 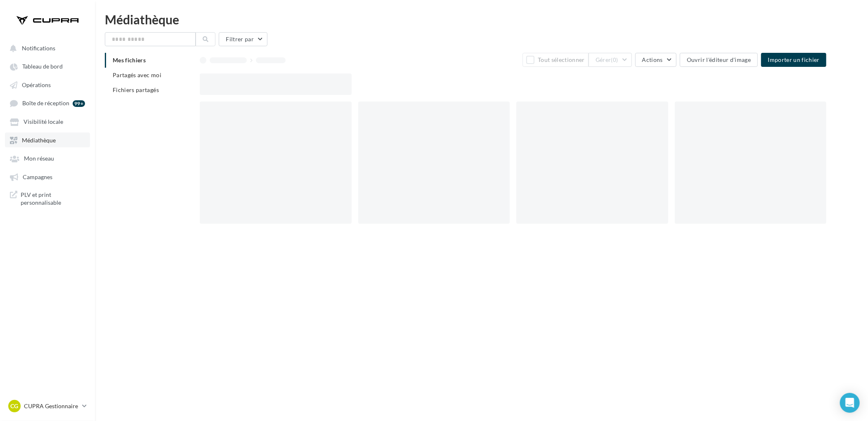 What do you see at coordinates (39, 140) in the screenshot?
I see `span: Médiathèque` at bounding box center [39, 140].